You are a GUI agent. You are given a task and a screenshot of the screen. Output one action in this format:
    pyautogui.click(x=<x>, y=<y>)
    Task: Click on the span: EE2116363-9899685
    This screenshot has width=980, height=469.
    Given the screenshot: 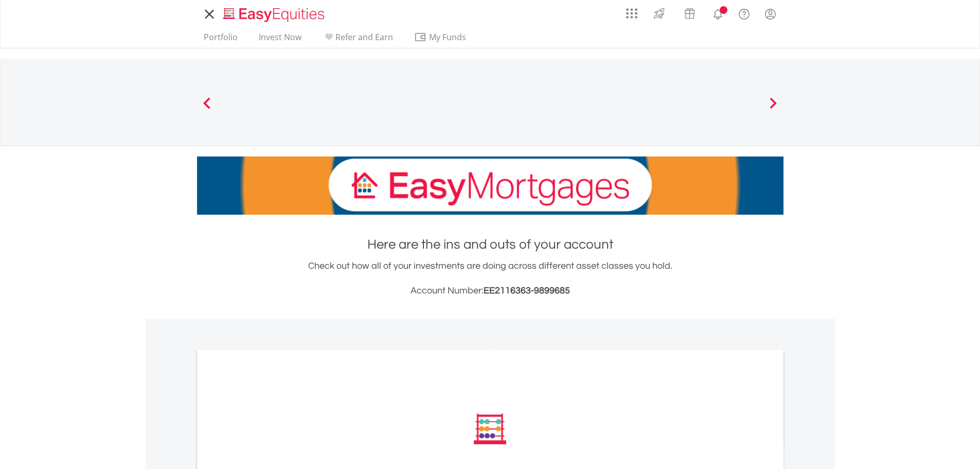 What is the action you would take?
    pyautogui.click(x=527, y=290)
    